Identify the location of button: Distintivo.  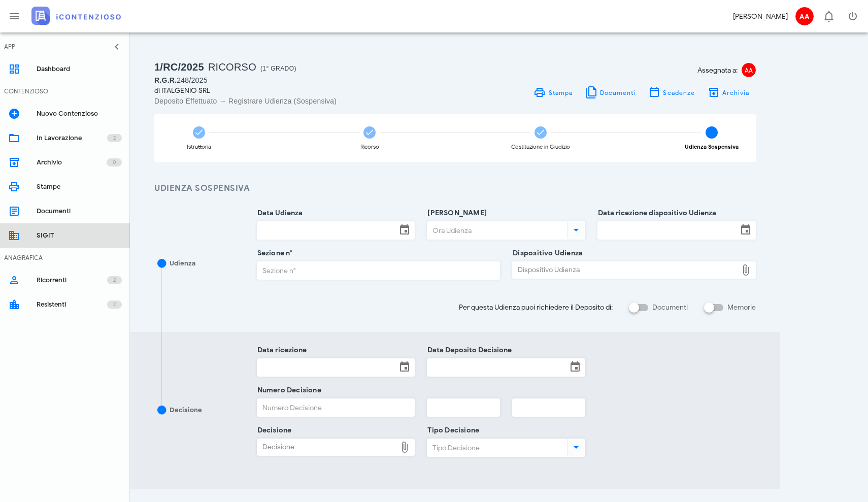
(829, 16).